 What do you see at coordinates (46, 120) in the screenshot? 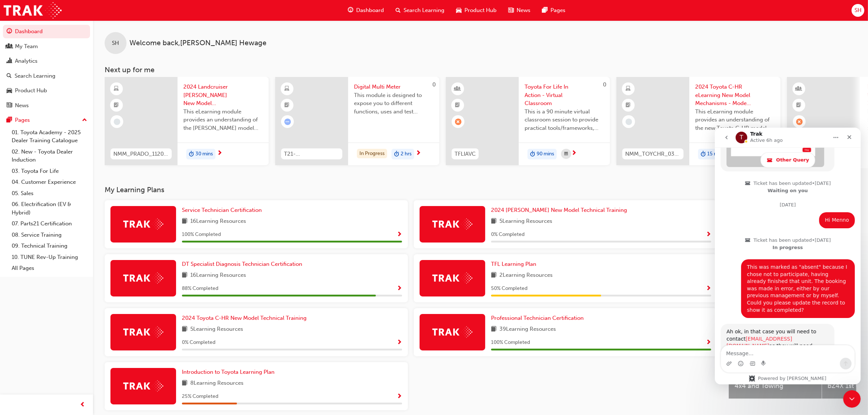
I see `button: Pages` at bounding box center [46, 120].